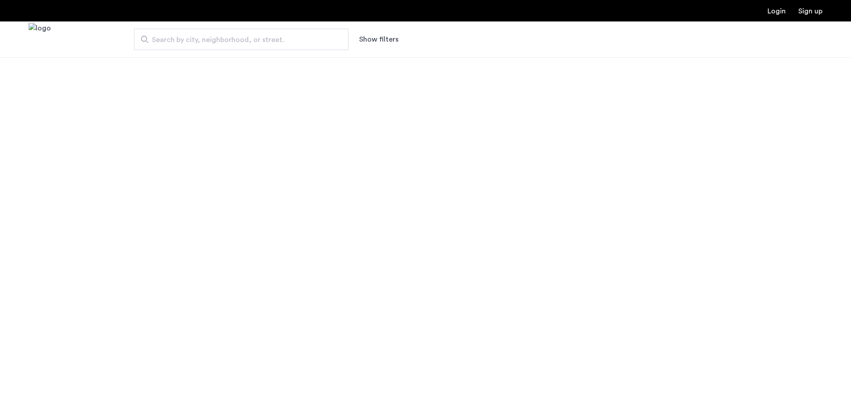 Image resolution: width=851 pixels, height=411 pixels. I want to click on a: Cazamio Logo, so click(40, 39).